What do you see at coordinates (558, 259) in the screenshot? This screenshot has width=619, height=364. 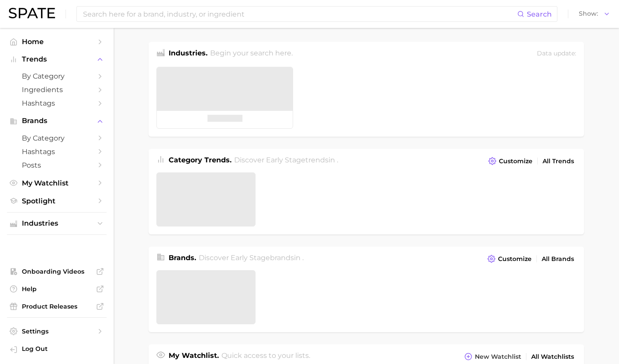 I see `a: All Brands` at bounding box center [558, 259].